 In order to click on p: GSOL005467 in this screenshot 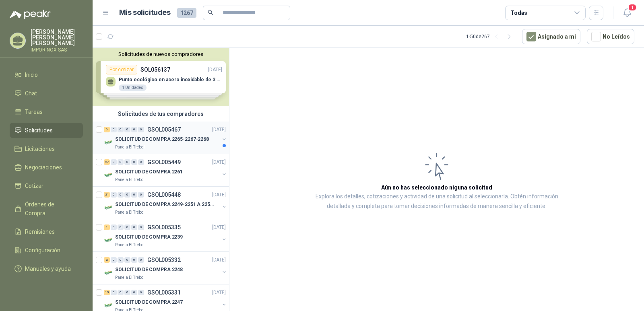, I will do `click(164, 129)`.